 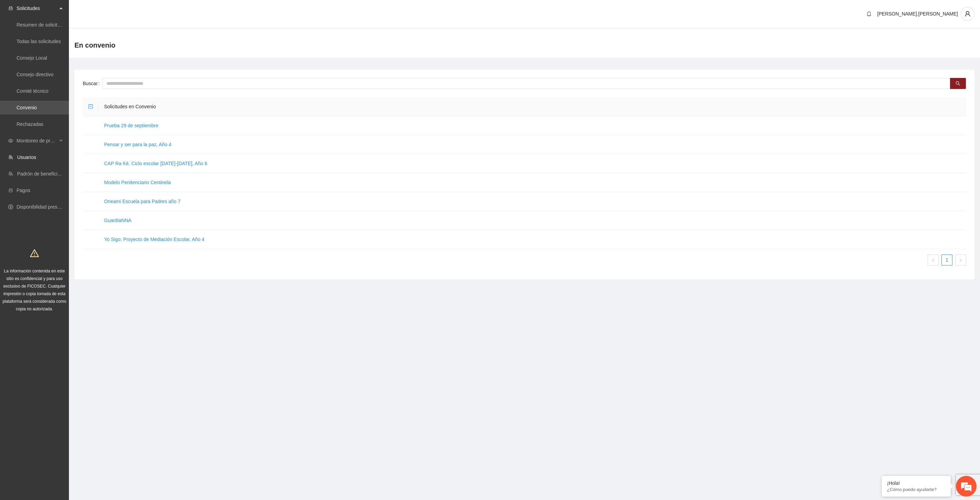 I want to click on button: left, so click(x=933, y=260).